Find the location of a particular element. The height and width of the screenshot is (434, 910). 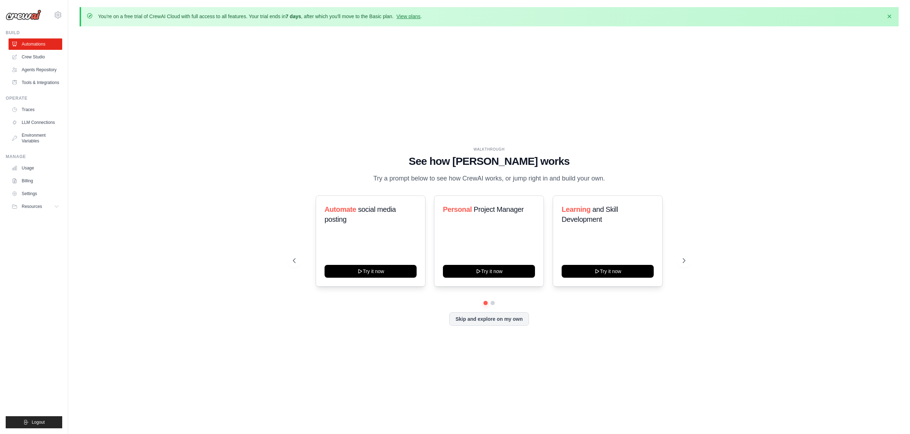

button: Resources is located at coordinates (35, 206).